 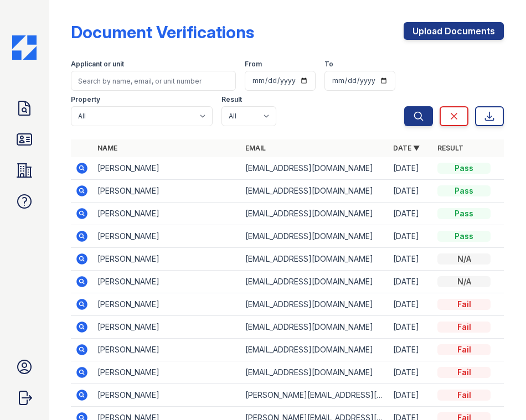 I want to click on a: Upload Documents, so click(x=454, y=31).